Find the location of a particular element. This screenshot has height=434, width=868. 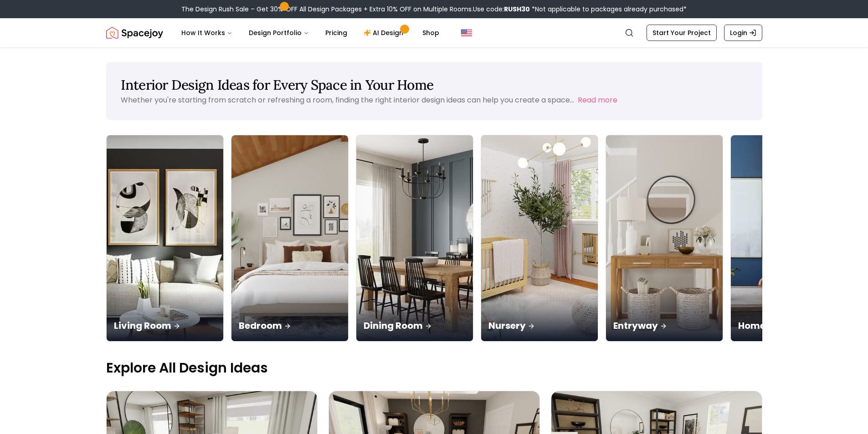

a: EntrywayEntryway is located at coordinates (664, 238).